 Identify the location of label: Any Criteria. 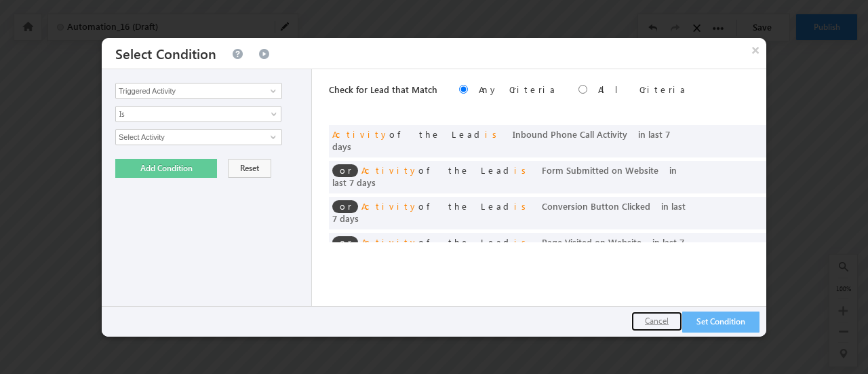
(517, 89).